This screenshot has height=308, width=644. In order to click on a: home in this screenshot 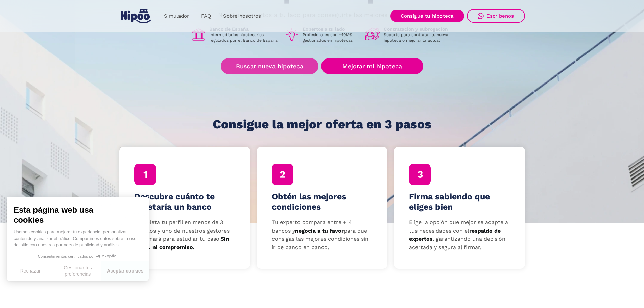, I will do `click(136, 16)`.